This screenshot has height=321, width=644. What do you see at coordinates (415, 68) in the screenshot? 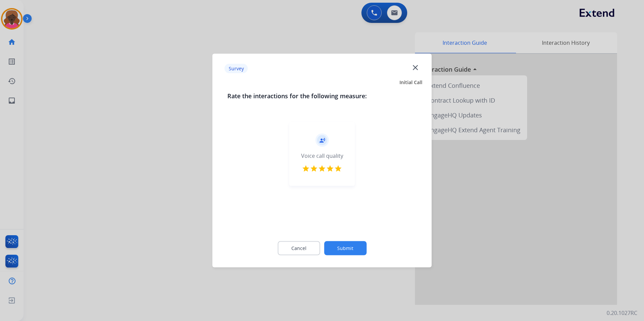
I see `mat-icon: close` at bounding box center [415, 68].